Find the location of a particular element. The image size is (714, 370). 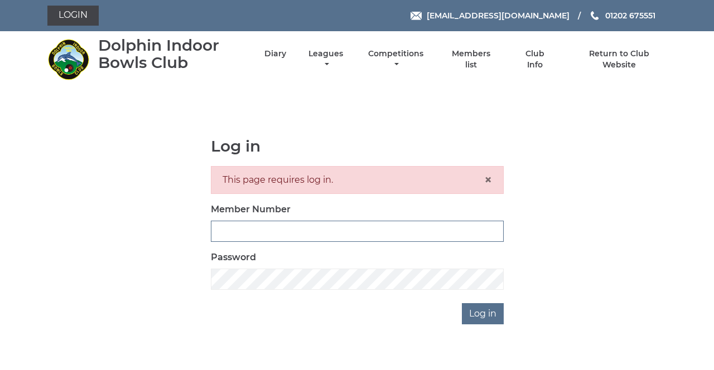

input: Log in is located at coordinates (482, 314).